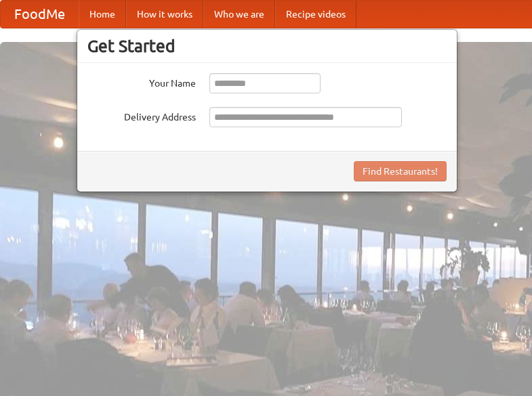 Image resolution: width=532 pixels, height=396 pixels. What do you see at coordinates (239, 14) in the screenshot?
I see `a: Who we are` at bounding box center [239, 14].